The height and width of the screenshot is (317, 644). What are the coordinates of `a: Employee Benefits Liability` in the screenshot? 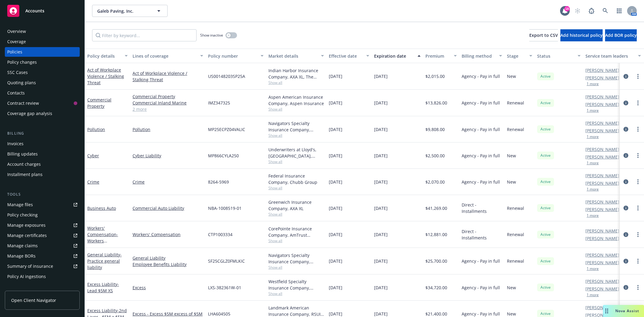 It's located at (168, 265).